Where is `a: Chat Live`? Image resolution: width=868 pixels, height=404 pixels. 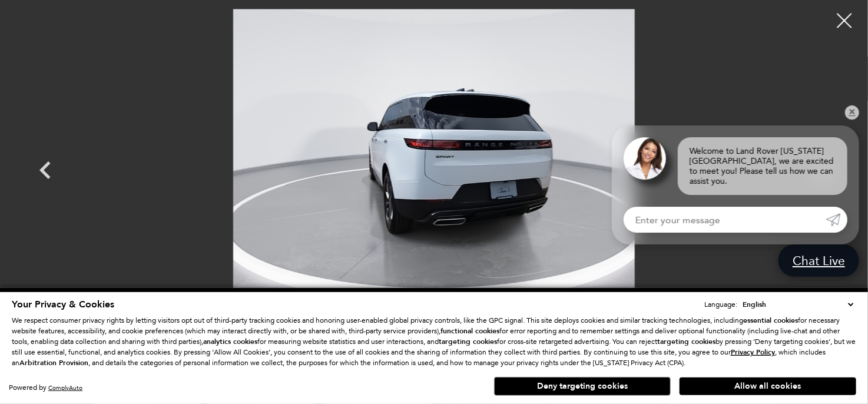
a: Chat Live is located at coordinates (819, 260).